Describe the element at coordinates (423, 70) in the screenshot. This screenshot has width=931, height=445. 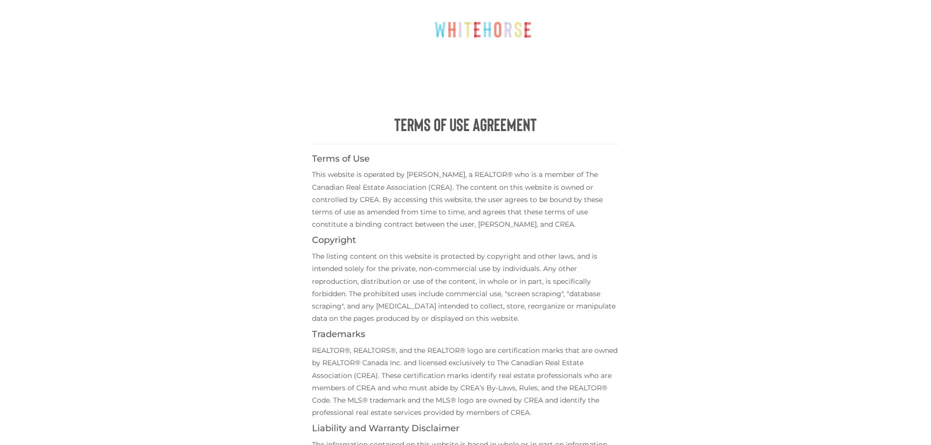
I see `a: Buy` at that location.